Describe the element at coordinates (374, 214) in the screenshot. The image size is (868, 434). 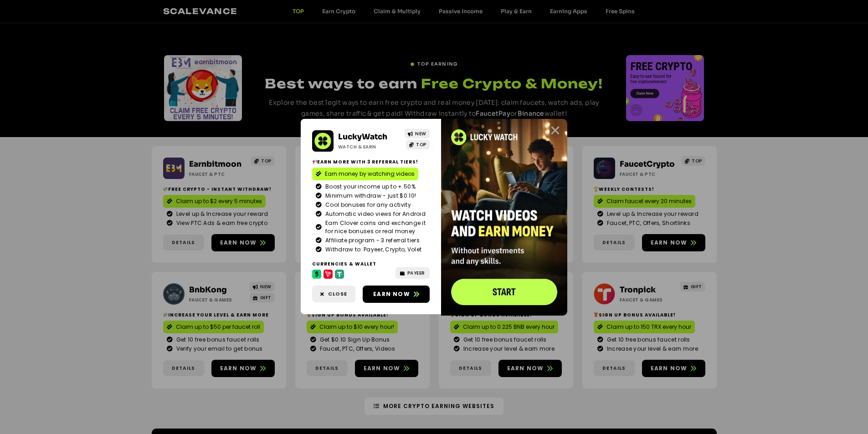
I see `span: Automatic video views for Android` at that location.